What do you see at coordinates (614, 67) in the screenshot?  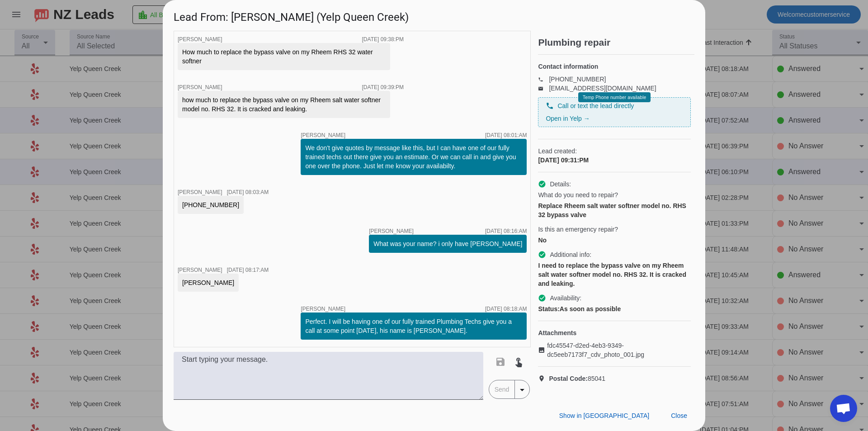 I see `h4: Contact information` at bounding box center [614, 67].